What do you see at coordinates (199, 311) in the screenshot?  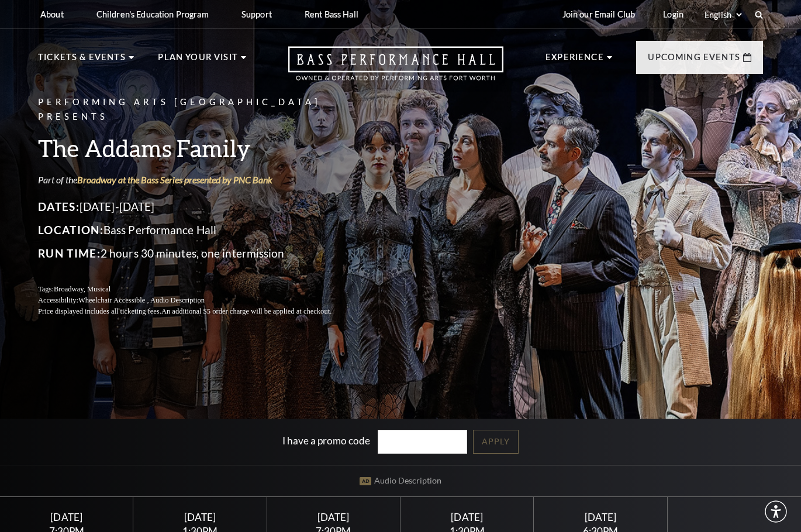 I see `p: Price displayed includes all ticketing fees.` at bounding box center [199, 311].